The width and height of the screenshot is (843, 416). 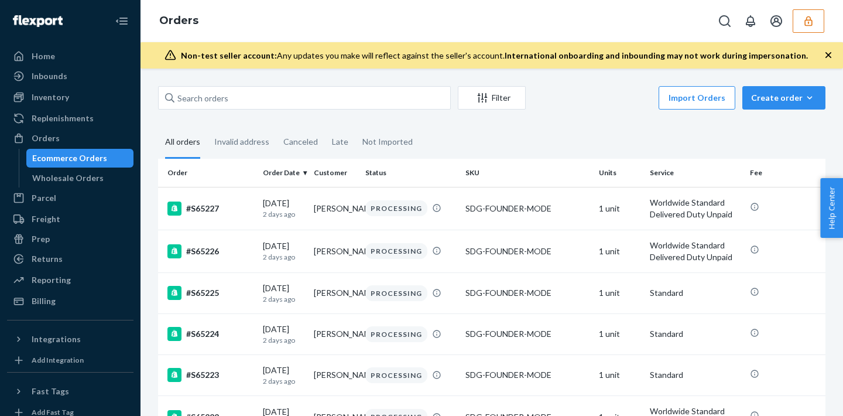 I want to click on a: Replenishments, so click(x=70, y=118).